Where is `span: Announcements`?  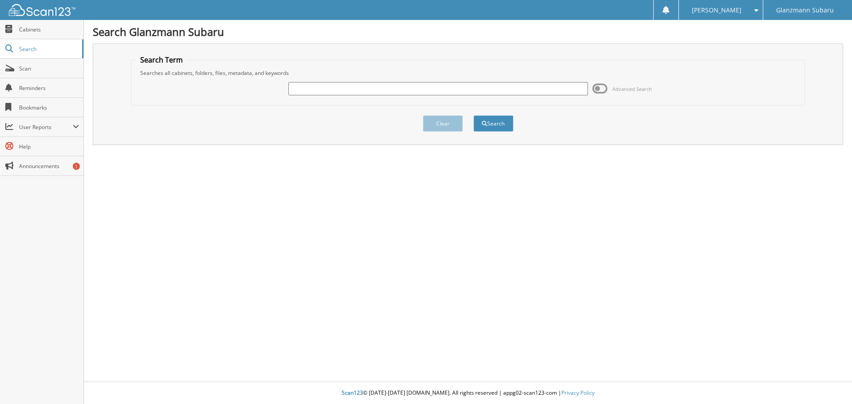
span: Announcements is located at coordinates (49, 166).